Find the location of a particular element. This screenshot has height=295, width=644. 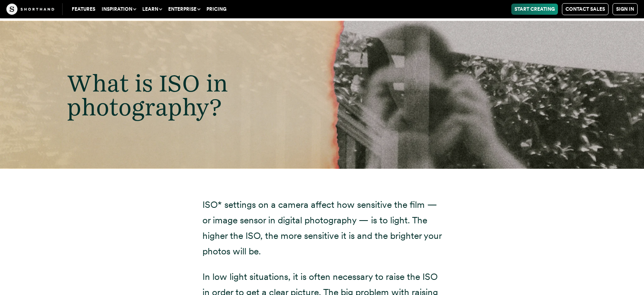

img: The Craft is located at coordinates (31, 9).